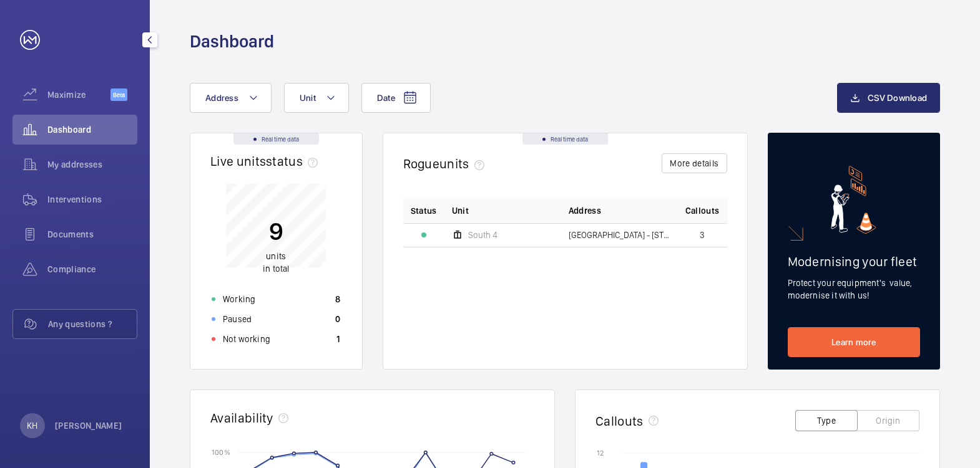 Image resolution: width=980 pixels, height=468 pixels. What do you see at coordinates (294, 161) in the screenshot?
I see `span: status` at bounding box center [294, 161].